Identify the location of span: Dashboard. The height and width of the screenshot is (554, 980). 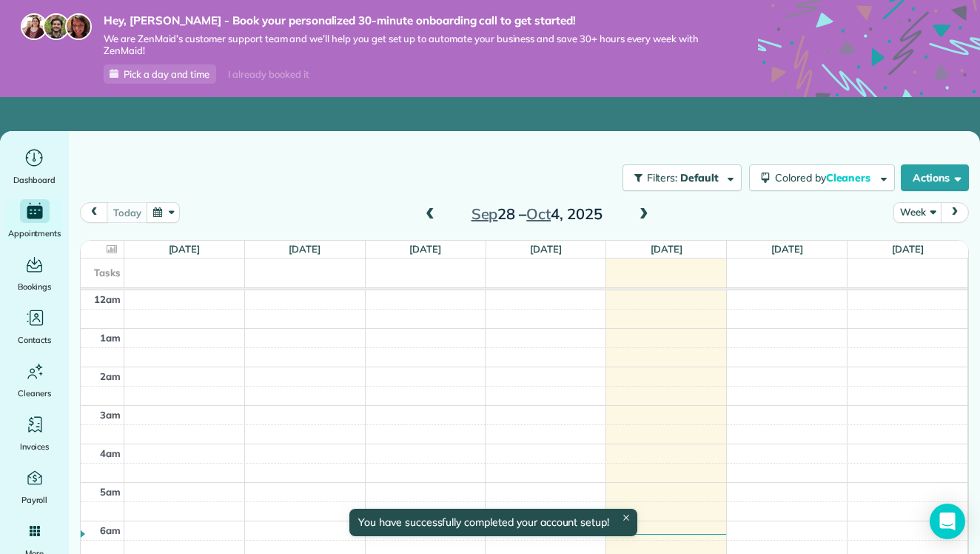
(34, 180).